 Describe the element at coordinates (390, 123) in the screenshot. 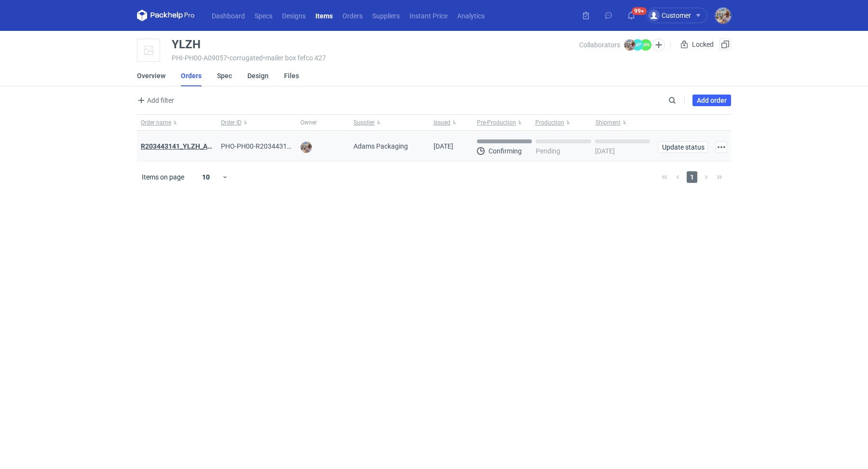

I see `button: Supplier` at that location.